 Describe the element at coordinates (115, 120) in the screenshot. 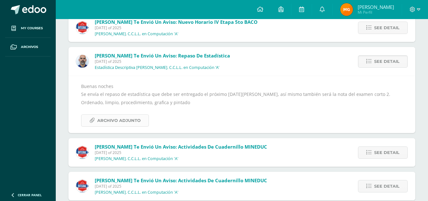

I see `a: Archivo Adjunto` at that location.